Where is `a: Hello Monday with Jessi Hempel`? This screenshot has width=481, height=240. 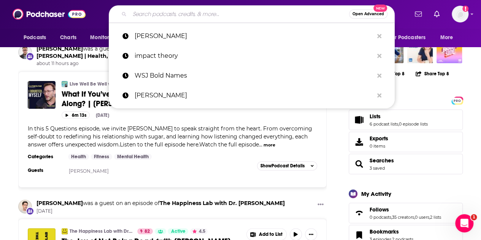 a: Hello Monday with Jessi Hempel is located at coordinates (420, 50).